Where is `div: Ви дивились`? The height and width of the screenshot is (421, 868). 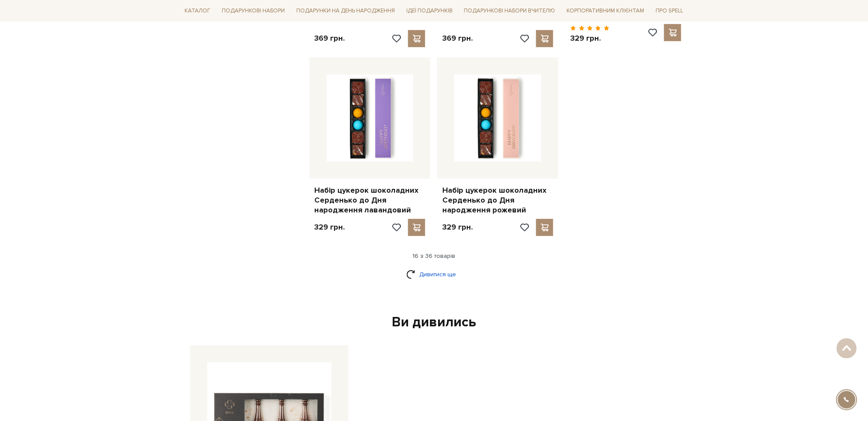 div: Ви дивились is located at coordinates (434, 323).